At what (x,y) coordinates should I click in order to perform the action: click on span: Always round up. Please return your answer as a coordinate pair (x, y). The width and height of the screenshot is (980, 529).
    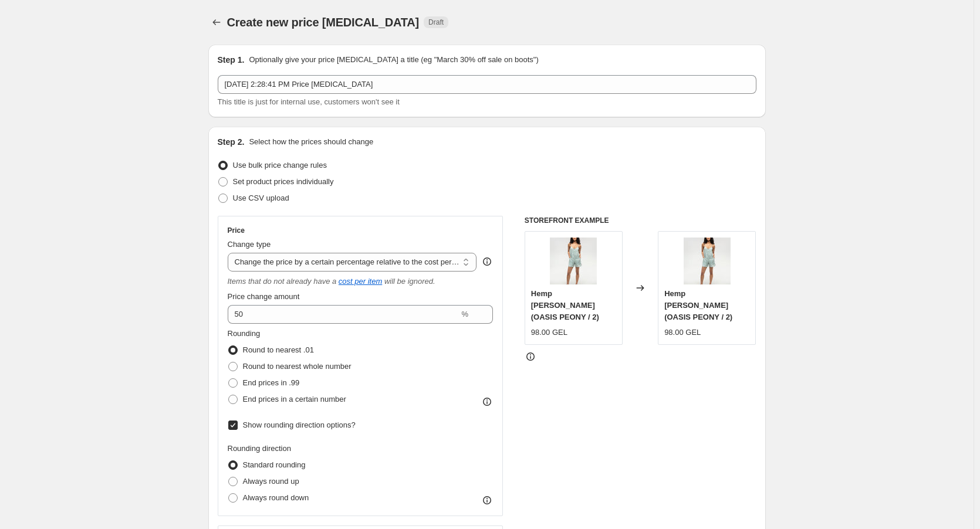
    Looking at the image, I should click on (271, 481).